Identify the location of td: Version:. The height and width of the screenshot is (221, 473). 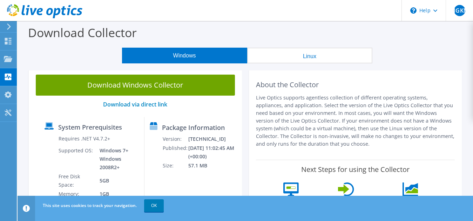
(175, 139).